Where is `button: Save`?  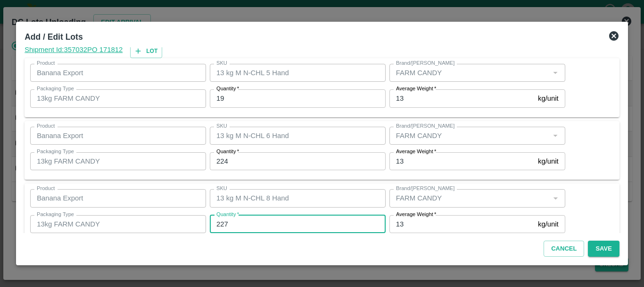
button: Save is located at coordinates (603, 248).